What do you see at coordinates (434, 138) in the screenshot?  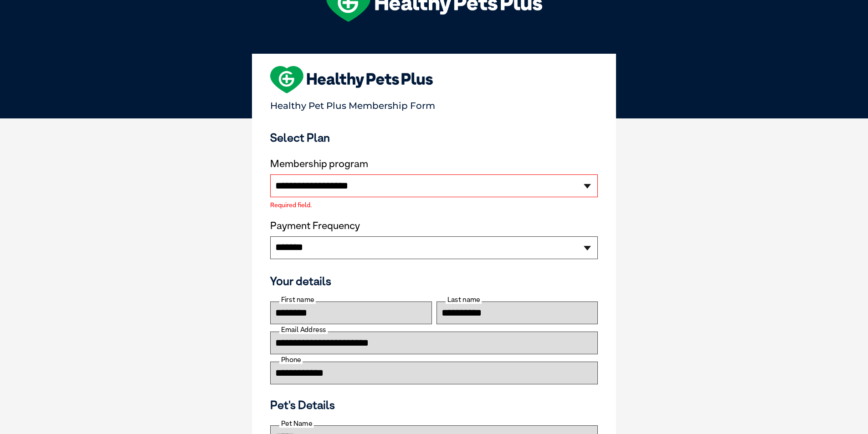 I see `h3: Select Plan` at bounding box center [434, 138].